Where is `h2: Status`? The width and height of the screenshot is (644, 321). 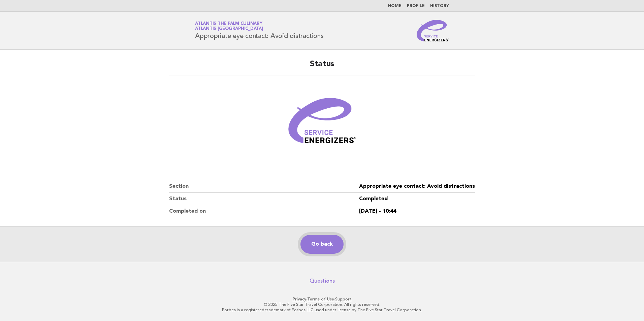
h2: Status is located at coordinates (322, 67).